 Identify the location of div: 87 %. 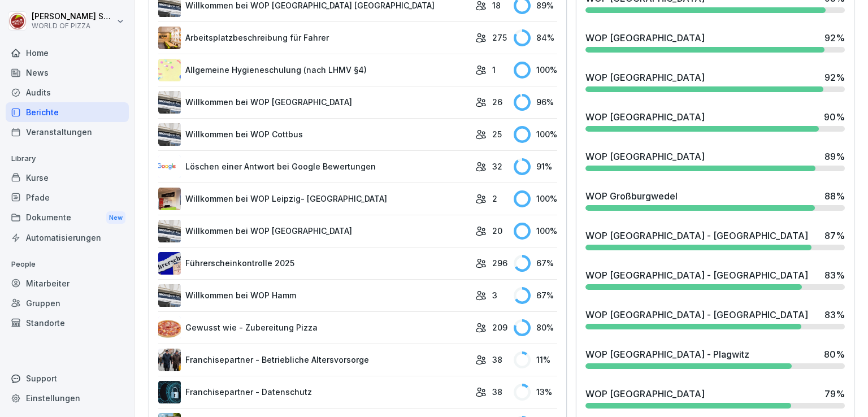
(834, 236).